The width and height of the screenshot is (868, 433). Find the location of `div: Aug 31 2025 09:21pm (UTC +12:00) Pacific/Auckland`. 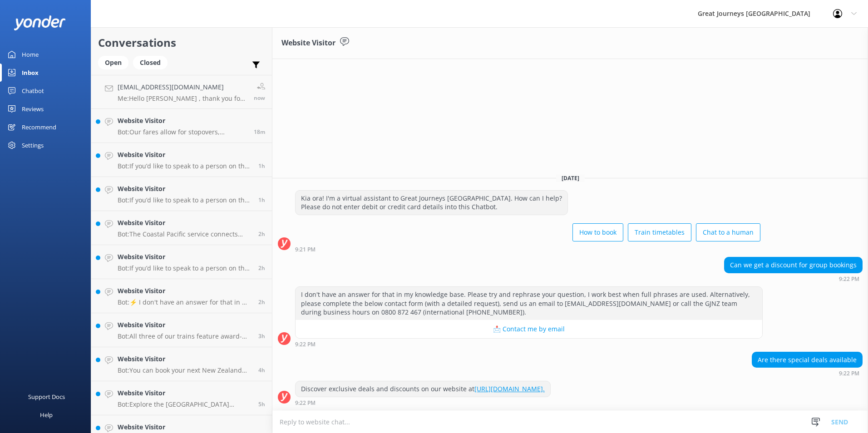

div: Aug 31 2025 09:21pm (UTC +12:00) Pacific/Auckland is located at coordinates (527, 249).